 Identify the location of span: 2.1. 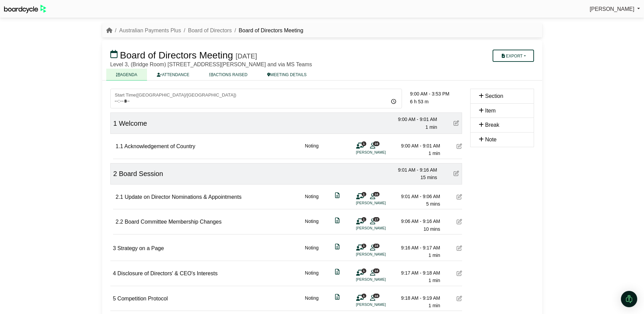
(120, 197).